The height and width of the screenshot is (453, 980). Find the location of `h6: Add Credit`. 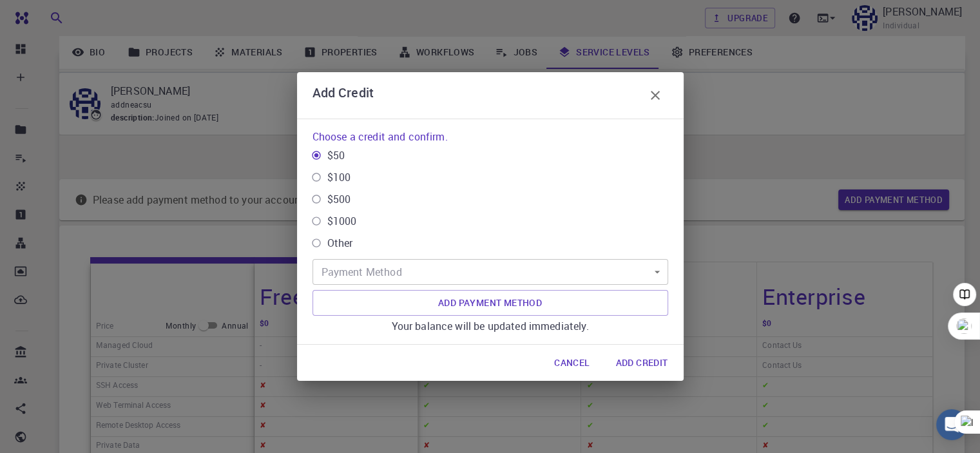

h6: Add Credit is located at coordinates (343, 95).